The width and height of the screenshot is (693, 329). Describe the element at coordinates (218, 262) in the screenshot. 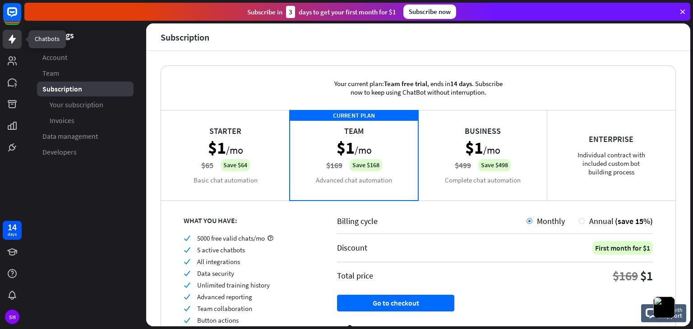

I see `span: All integrations` at that location.